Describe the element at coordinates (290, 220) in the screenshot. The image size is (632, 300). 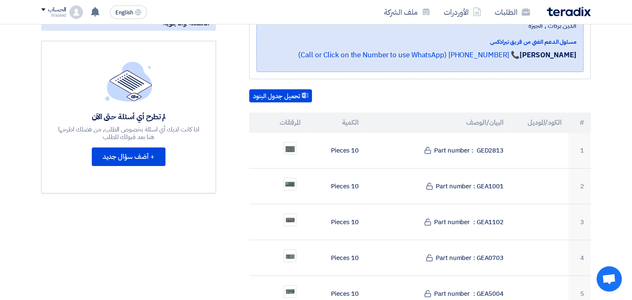
I see `img: GEA_1758626016568.png` at that location.